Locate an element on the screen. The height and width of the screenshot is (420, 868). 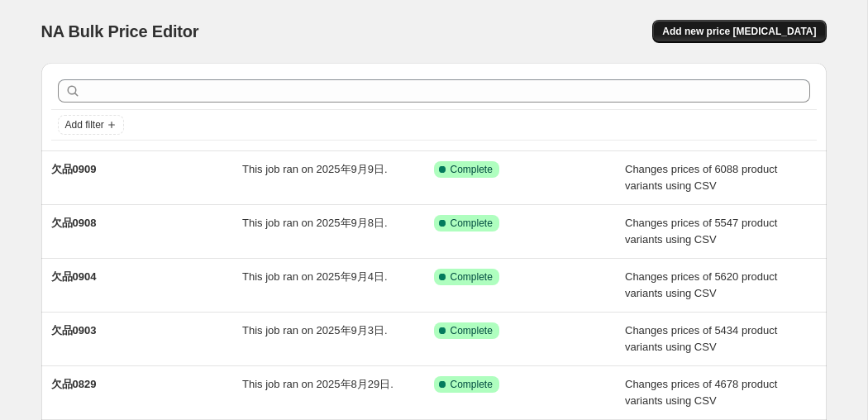
span: 欠品0909 is located at coordinates (74, 169).